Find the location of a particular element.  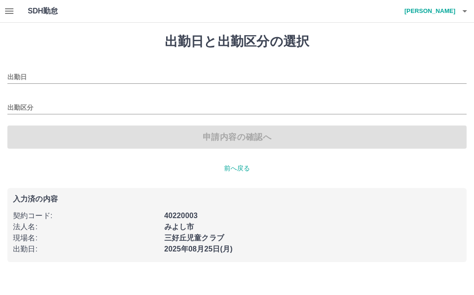

p: 前へ戻る is located at coordinates (237, 168).